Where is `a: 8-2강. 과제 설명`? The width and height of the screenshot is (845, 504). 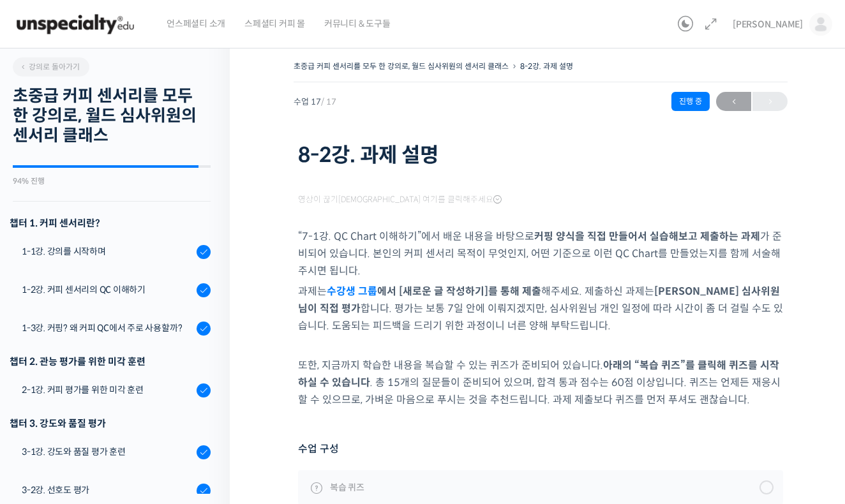 a: 8-2강. 과제 설명 is located at coordinates (546, 66).